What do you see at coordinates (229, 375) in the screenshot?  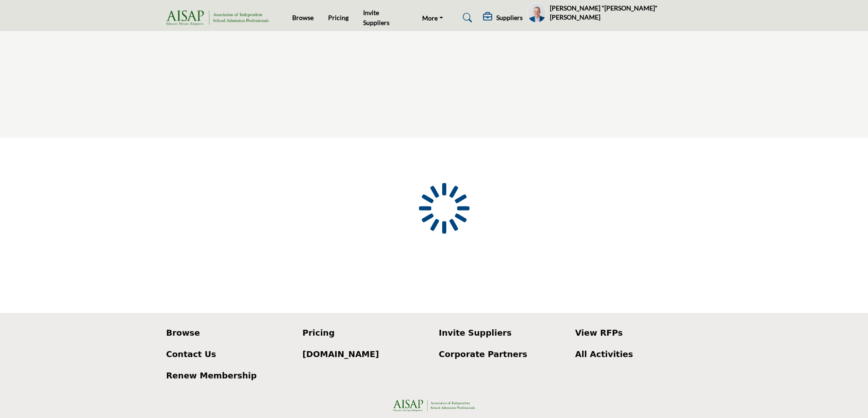 I see `p: Renew Membership` at bounding box center [229, 375].